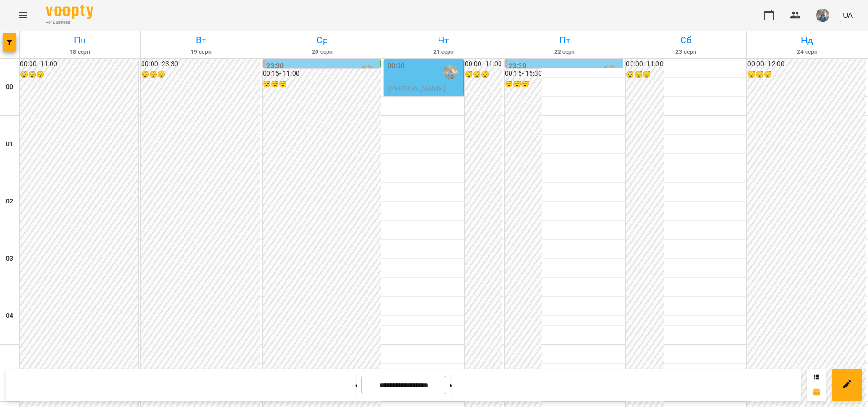 The width and height of the screenshot is (868, 407). What do you see at coordinates (685, 40) in the screenshot?
I see `h6: Сб` at bounding box center [685, 40].